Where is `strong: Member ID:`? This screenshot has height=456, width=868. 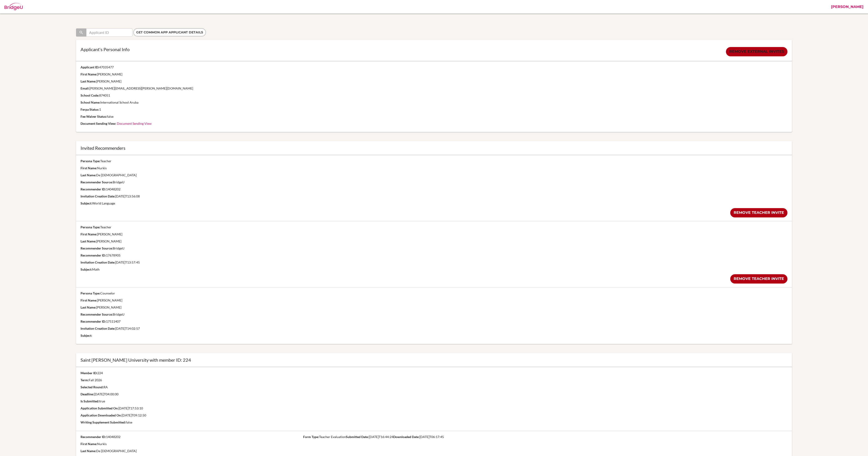 strong: Member ID: is located at coordinates (89, 373).